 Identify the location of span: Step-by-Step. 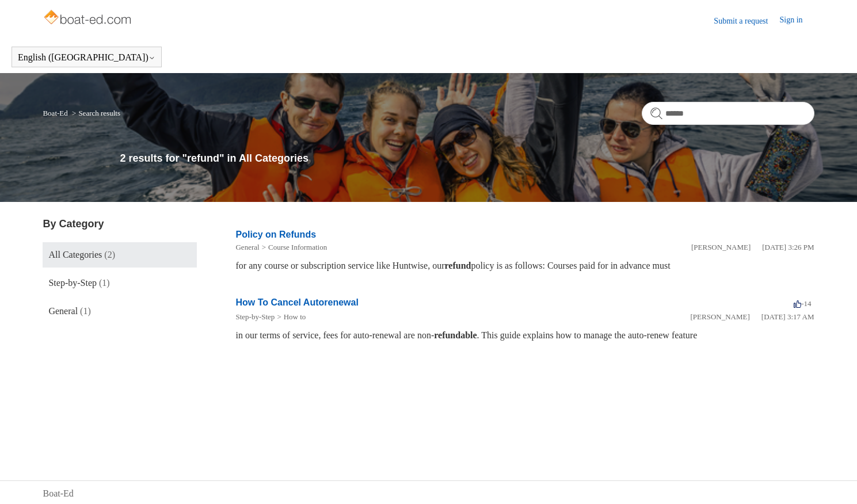
(72, 283).